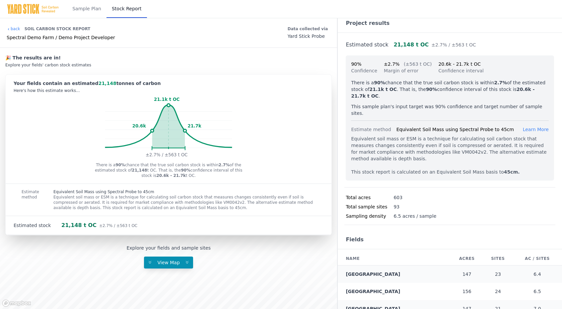 Image resolution: width=562 pixels, height=309 pixels. I want to click on td: 6.5, so click(537, 291).